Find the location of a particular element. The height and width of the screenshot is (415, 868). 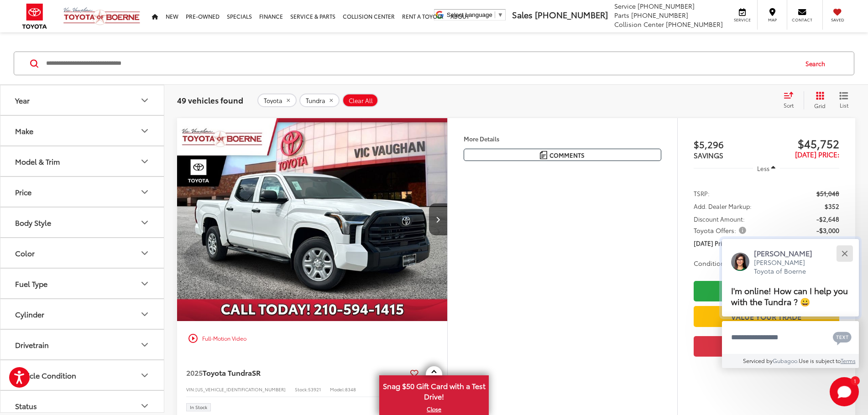

button: DrivetrainDrivetrain is located at coordinates (83, 344).